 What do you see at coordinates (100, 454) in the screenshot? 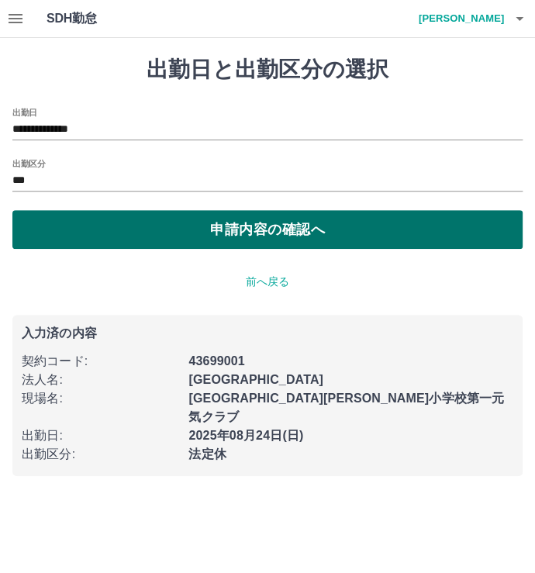
I see `p: 出勤区分 :` at bounding box center [100, 454].